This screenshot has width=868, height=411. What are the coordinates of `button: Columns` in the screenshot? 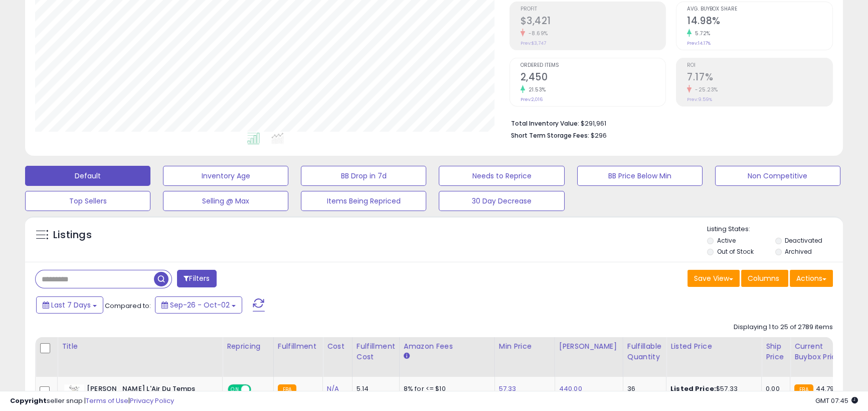 It's located at (765, 278).